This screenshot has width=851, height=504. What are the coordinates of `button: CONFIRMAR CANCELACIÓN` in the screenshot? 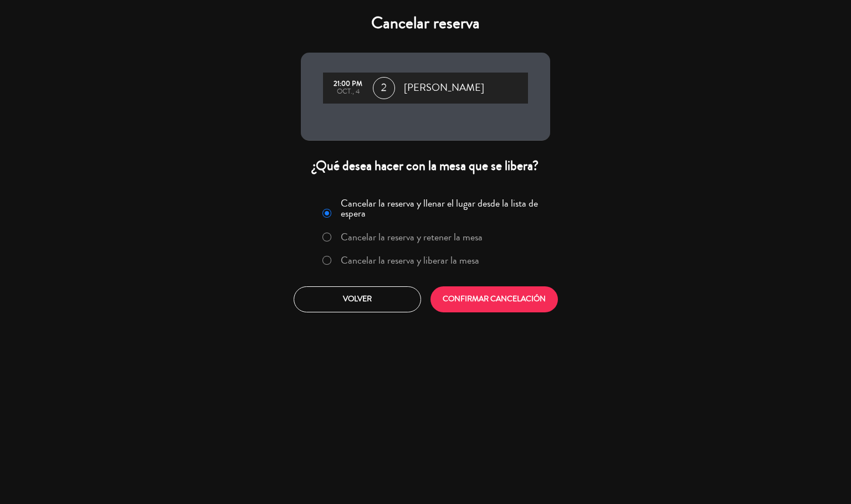 It's located at (495, 300).